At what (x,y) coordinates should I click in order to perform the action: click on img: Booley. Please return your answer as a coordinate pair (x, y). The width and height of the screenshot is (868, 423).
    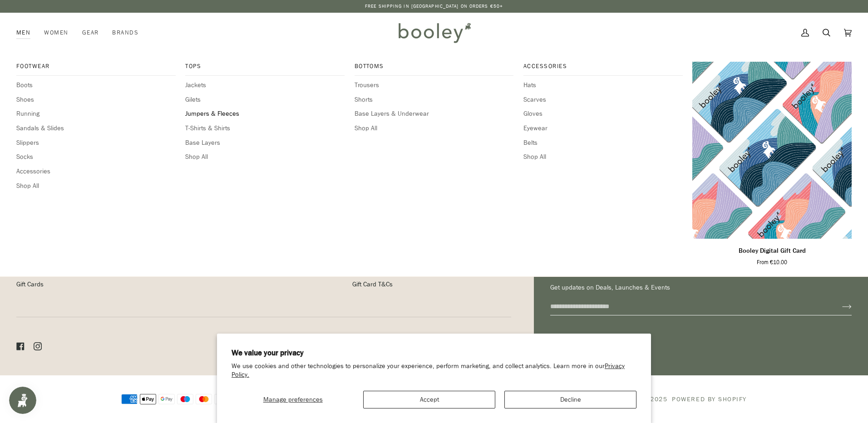
    Looking at the image, I should click on (434, 33).